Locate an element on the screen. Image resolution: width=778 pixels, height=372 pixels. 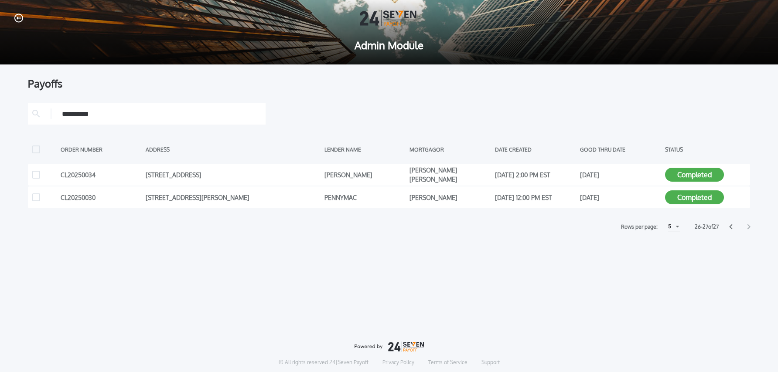
a: Terms of Service is located at coordinates (448, 363).